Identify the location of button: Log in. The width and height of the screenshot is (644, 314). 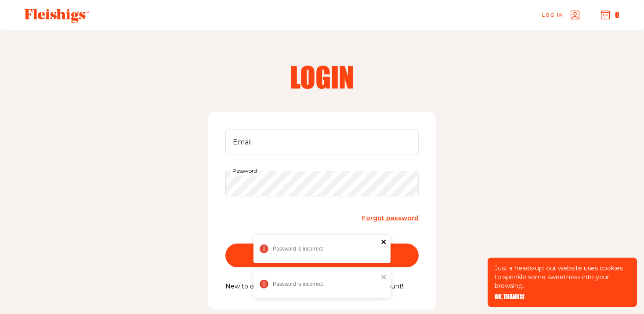
(561, 15).